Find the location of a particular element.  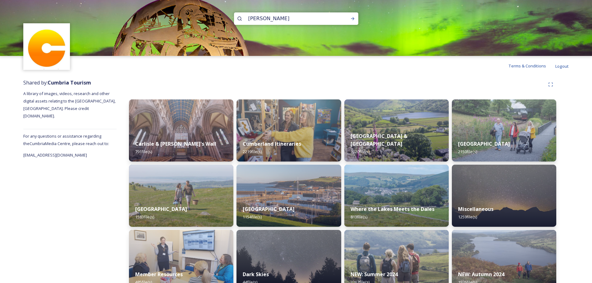

span: 791 file(s) is located at coordinates (144, 152).